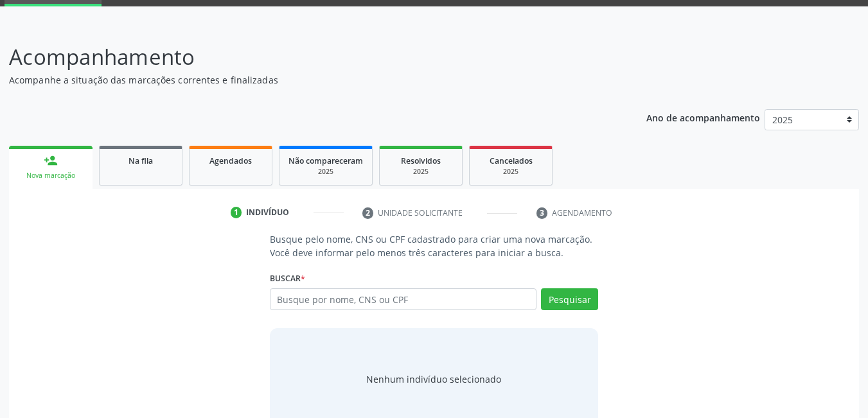  I want to click on span: Não compareceram, so click(326, 161).